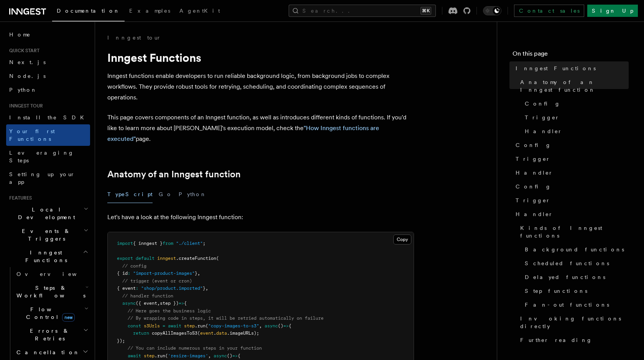 Image resolution: width=644 pixels, height=360 pixels. Describe the element at coordinates (68, 317) in the screenshot. I see `span: new` at that location.